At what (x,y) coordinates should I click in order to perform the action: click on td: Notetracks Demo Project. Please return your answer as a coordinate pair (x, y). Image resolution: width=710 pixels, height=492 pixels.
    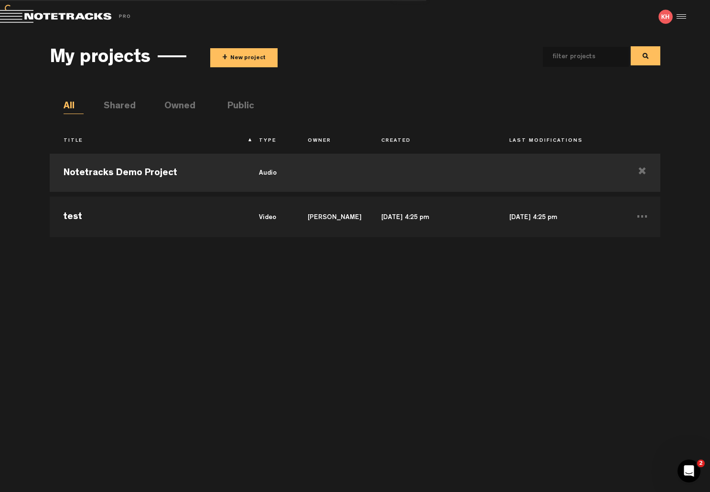
    Looking at the image, I should click on (147, 173).